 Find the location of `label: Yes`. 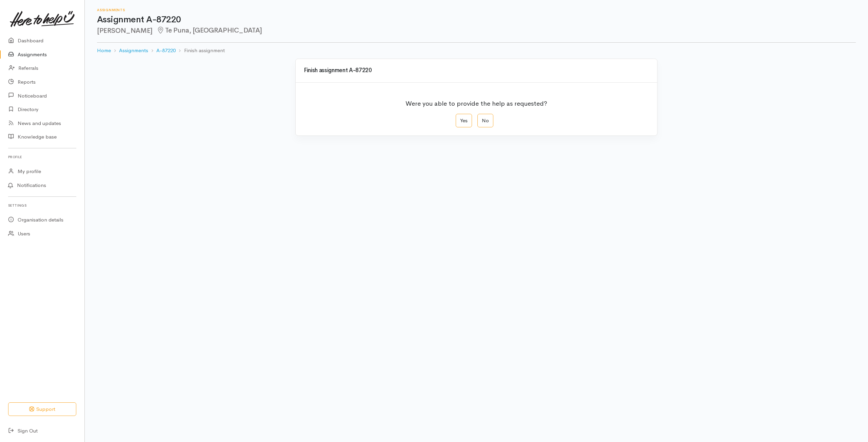

label: Yes is located at coordinates (464, 121).